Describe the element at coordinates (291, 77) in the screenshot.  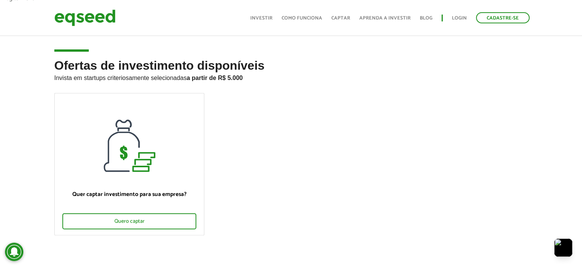
I see `p: Invista em startups criteriosamente selecionadas` at that location.